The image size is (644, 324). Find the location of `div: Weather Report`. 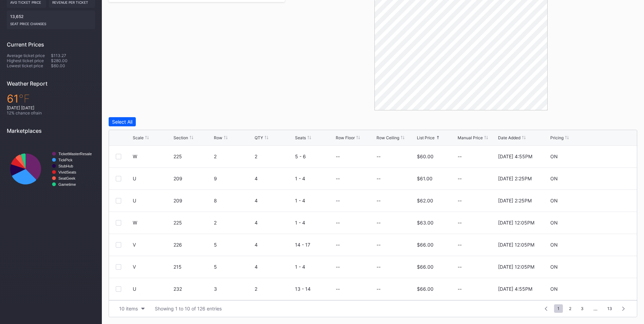

div: Weather Report is located at coordinates (51, 84).